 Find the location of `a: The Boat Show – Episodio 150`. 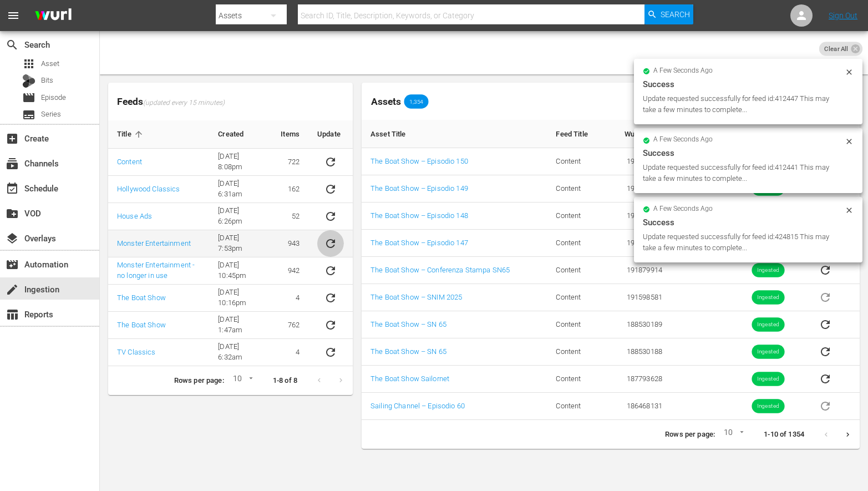

a: The Boat Show – Episodio 150 is located at coordinates (419, 161).